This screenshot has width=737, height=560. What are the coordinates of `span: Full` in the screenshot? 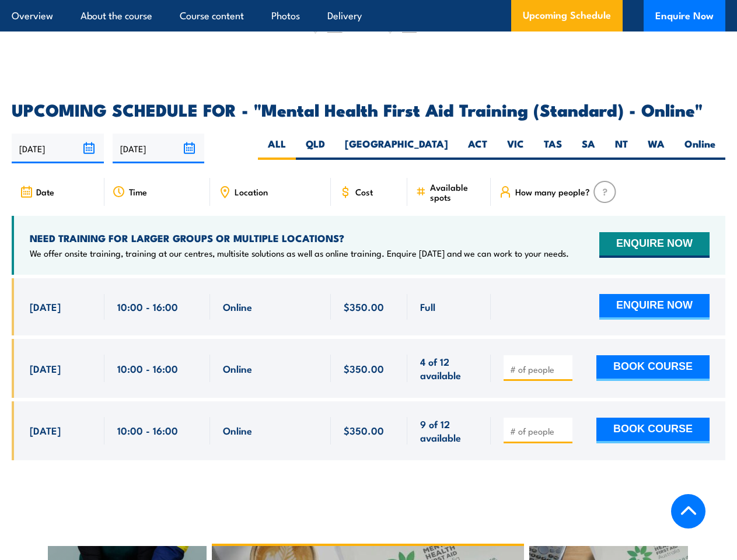 It's located at (428, 306).